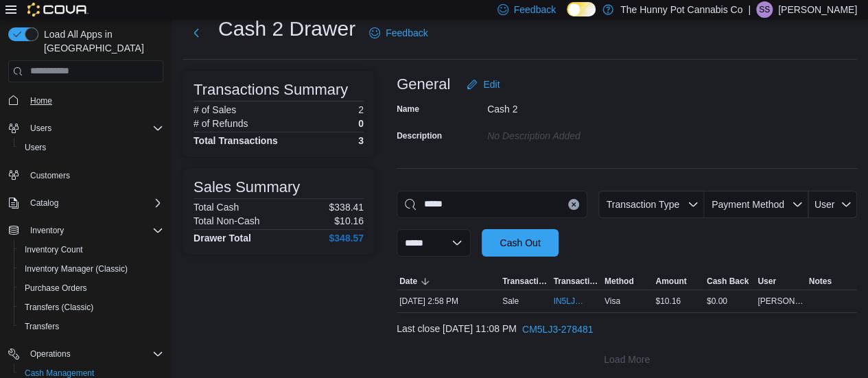 The width and height of the screenshot is (868, 378). I want to click on span: Notes, so click(821, 282).